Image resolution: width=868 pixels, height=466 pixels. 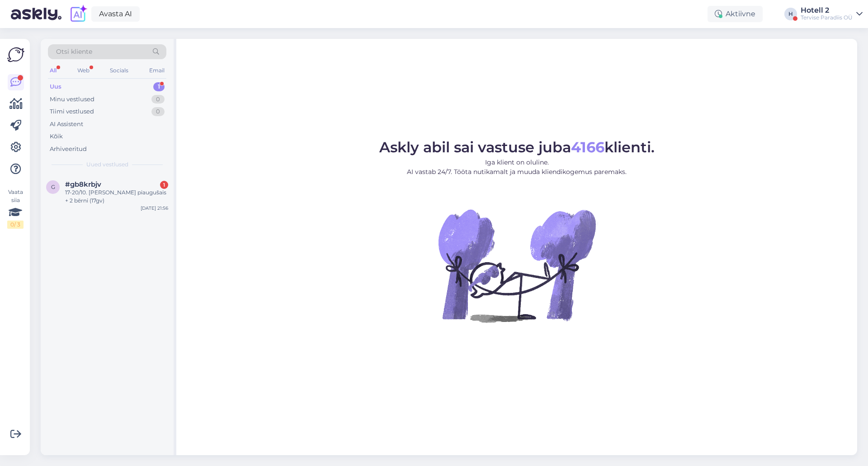 I want to click on a: Avasta AI, so click(x=115, y=14).